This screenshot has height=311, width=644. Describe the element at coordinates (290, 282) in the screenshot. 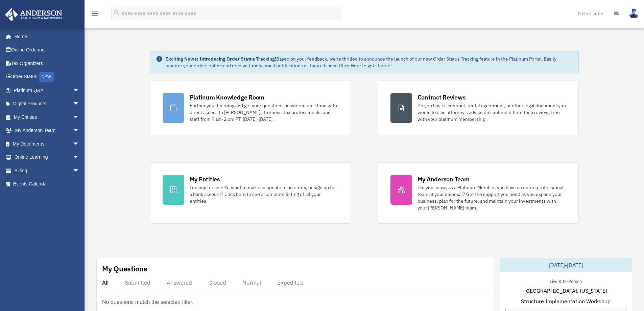

I see `div: Expedited` at that location.